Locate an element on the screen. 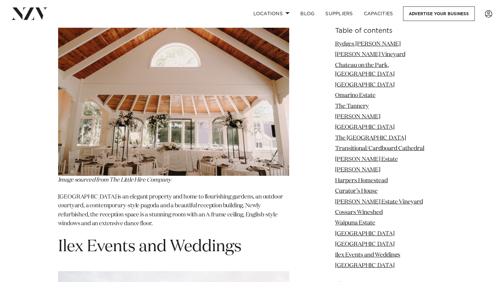  a: Waipuna Estate is located at coordinates (355, 223).